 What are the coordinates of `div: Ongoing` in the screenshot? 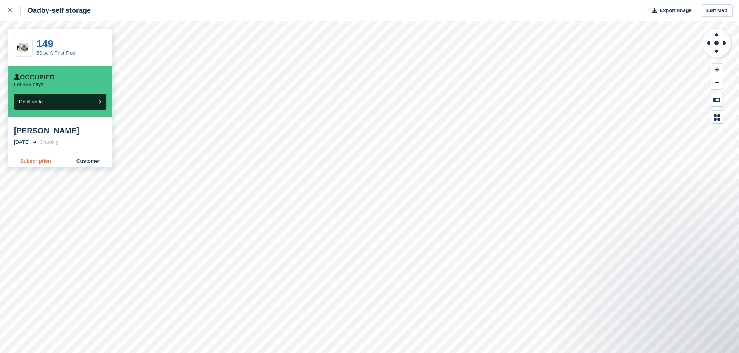 It's located at (49, 142).